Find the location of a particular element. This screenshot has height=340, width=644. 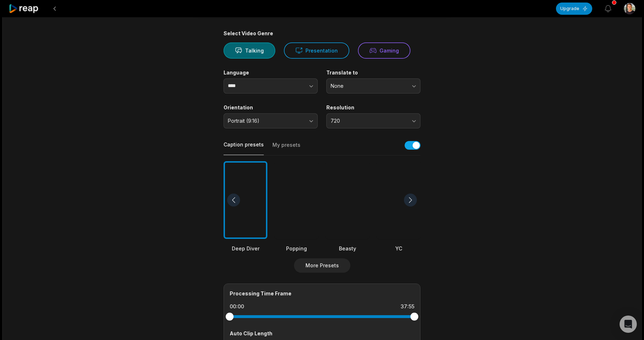

span: Portrait (9:16) is located at coordinates (266, 121).